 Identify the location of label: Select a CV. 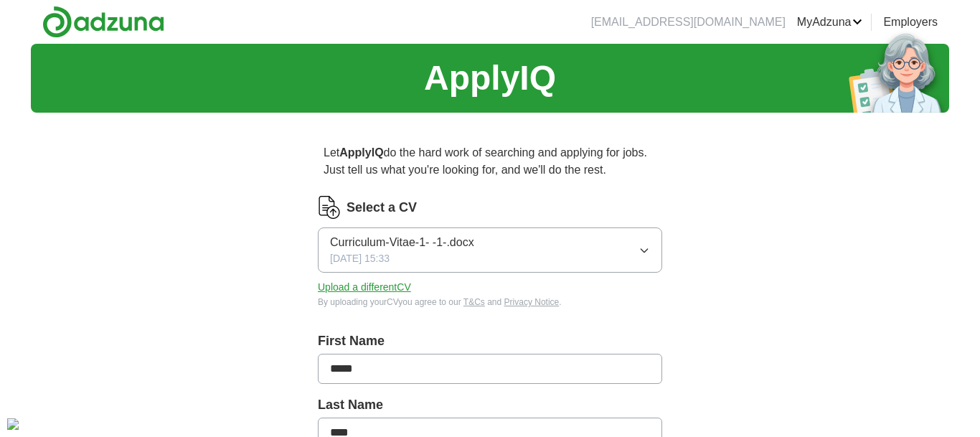
(381, 207).